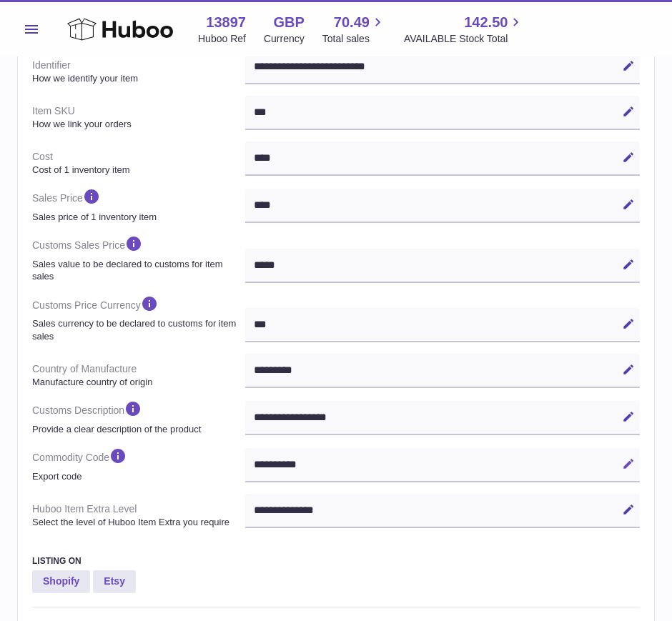  I want to click on dt: Customs Price Currency, so click(138, 318).